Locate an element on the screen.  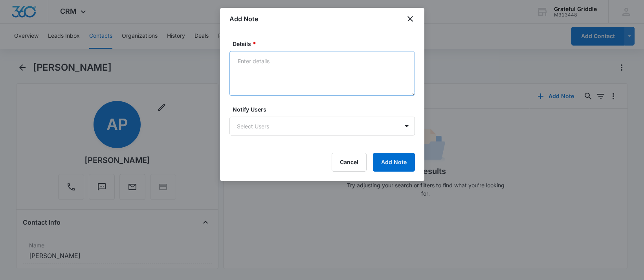
button: Add Note is located at coordinates (393, 163).